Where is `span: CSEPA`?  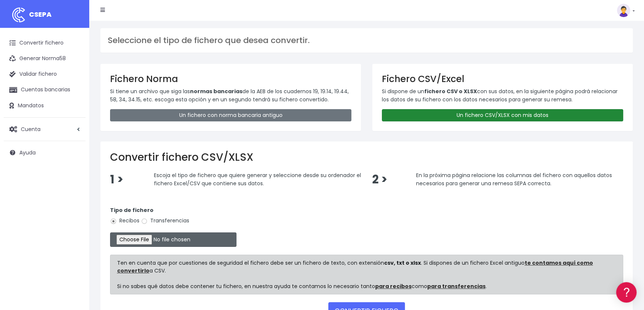 span: CSEPA is located at coordinates (40, 14).